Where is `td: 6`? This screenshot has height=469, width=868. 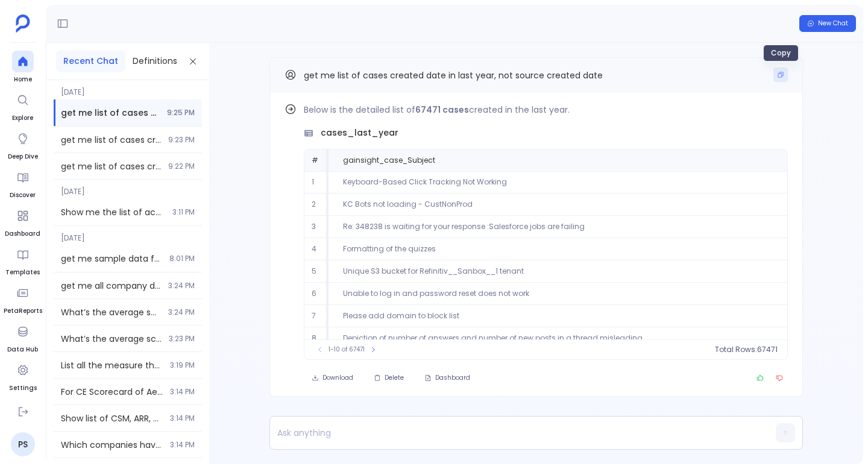 td: 6 is located at coordinates (316, 294).